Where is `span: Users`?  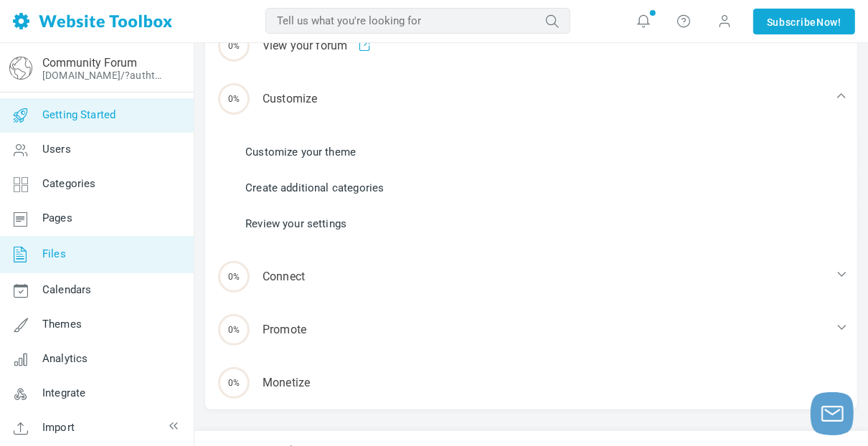 span: Users is located at coordinates (57, 149).